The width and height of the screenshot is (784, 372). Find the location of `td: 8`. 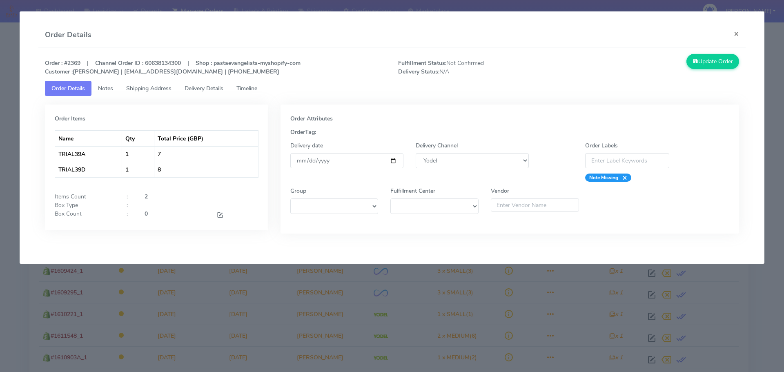

td: 8 is located at coordinates (206, 170).